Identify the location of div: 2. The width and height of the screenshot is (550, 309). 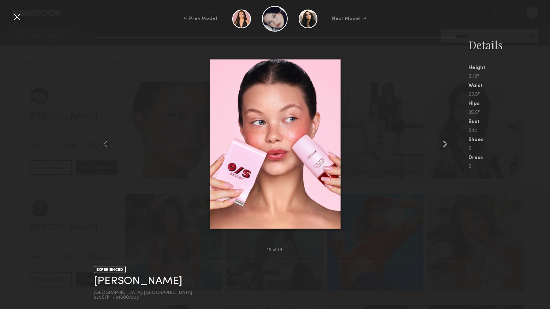
(509, 167).